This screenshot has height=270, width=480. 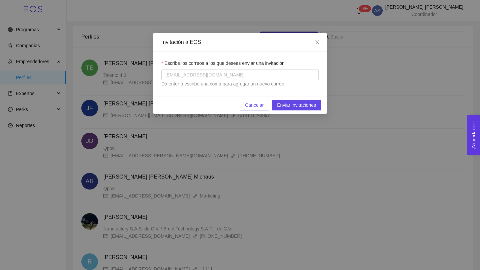 I want to click on div: Da enter o escribe una coma para agregar un nuevo correo, so click(x=240, y=84).